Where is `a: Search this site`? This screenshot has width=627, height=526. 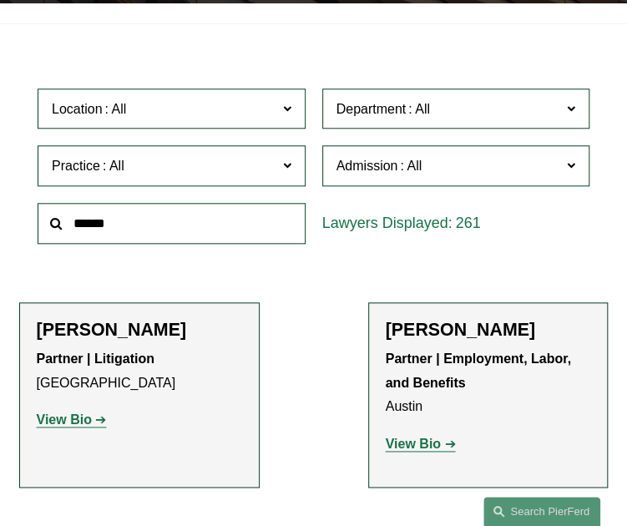 a: Search this site is located at coordinates (542, 511).